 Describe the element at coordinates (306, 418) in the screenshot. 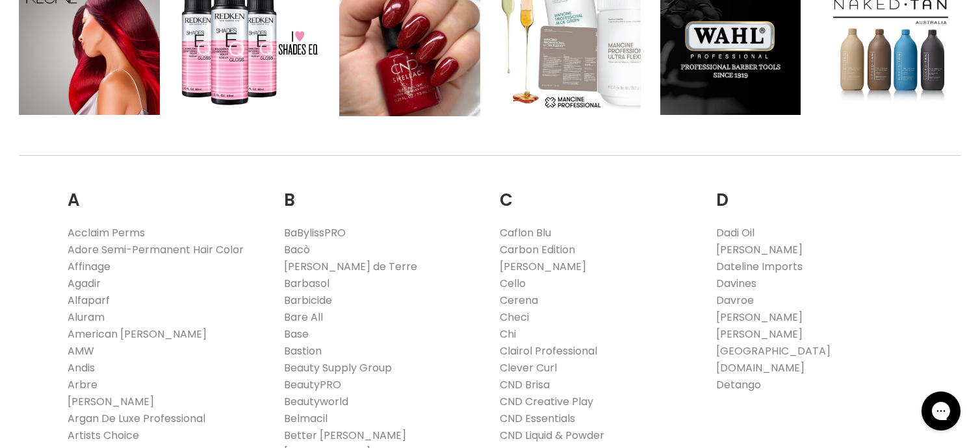

I see `a: Belmacil` at that location.